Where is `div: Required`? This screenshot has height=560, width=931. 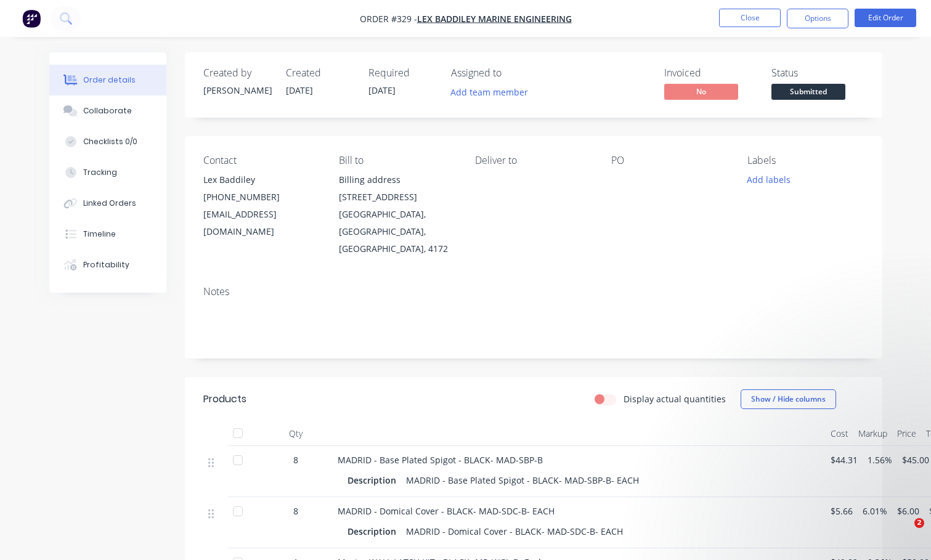 div: Required is located at coordinates (402, 73).